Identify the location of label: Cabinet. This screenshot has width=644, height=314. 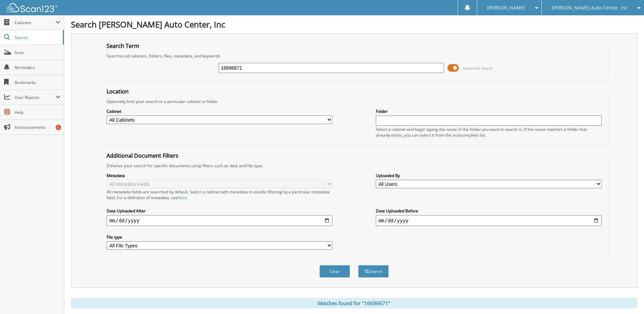
(219, 111).